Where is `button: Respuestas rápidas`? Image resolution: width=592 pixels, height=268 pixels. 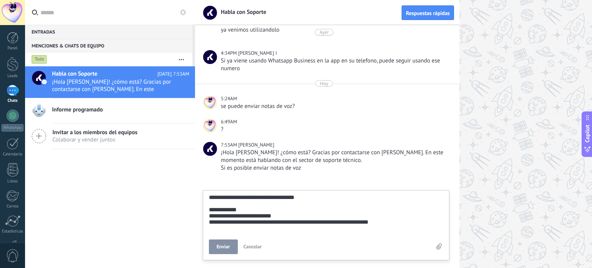
button: Respuestas rápidas is located at coordinates (428, 13).